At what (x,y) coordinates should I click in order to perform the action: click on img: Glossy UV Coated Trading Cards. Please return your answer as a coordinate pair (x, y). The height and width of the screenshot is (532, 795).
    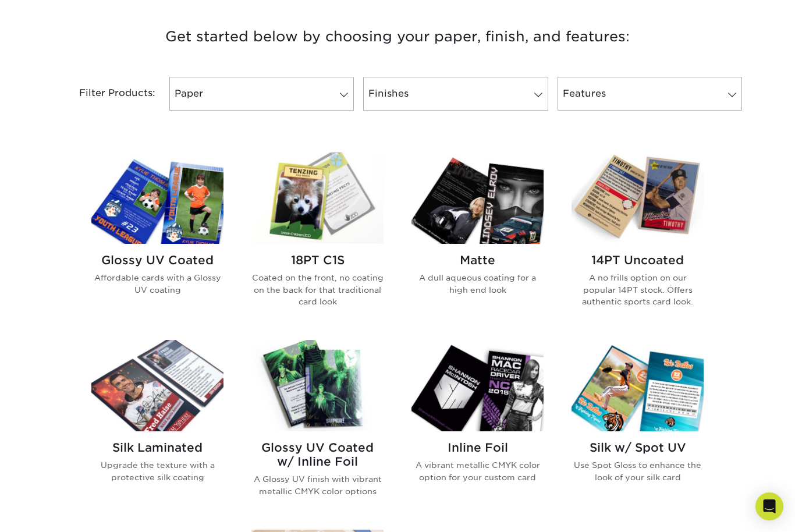
    Looking at the image, I should click on (157, 198).